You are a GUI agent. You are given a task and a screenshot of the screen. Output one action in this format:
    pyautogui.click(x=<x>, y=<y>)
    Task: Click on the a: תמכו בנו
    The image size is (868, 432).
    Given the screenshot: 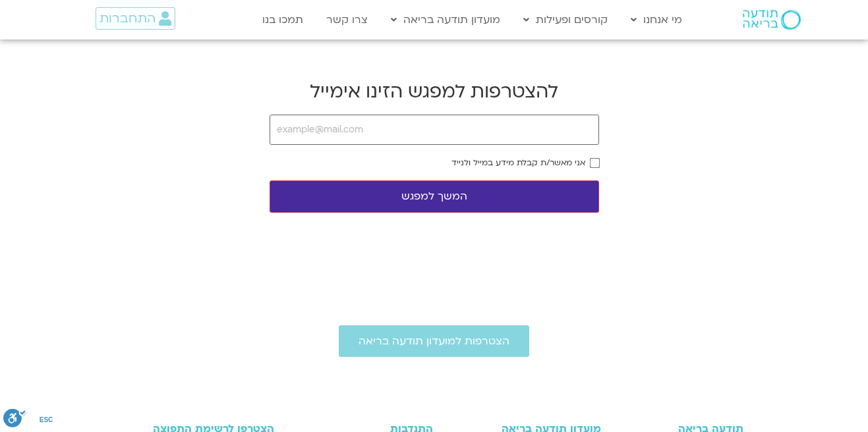 What is the action you would take?
    pyautogui.click(x=283, y=20)
    